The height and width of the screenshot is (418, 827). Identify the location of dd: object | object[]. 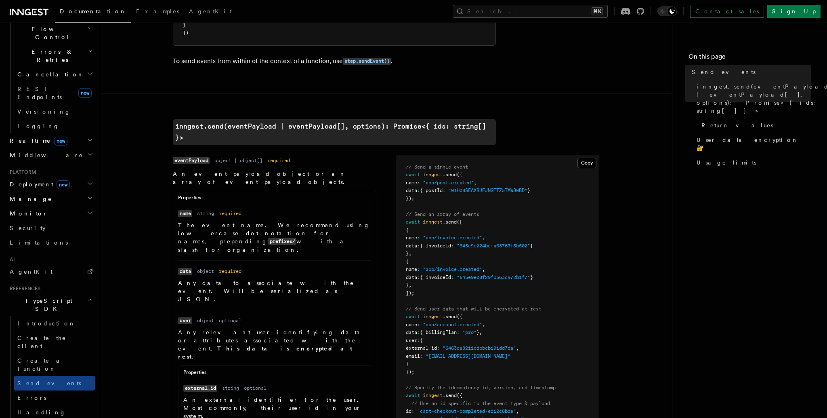
(238, 160).